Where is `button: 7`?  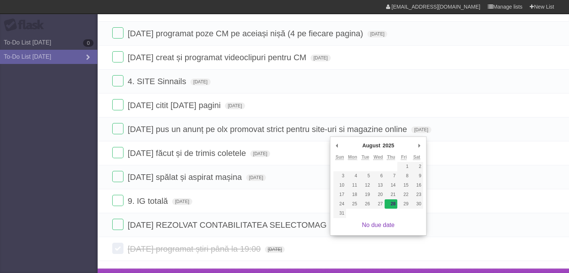
button: 7 is located at coordinates (391, 176).